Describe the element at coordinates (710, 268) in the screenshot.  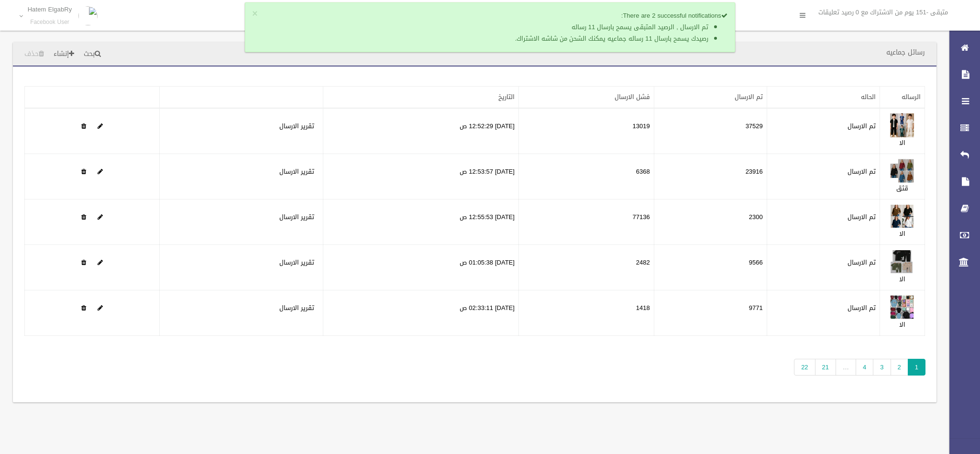
I see `td: 9566` at that location.